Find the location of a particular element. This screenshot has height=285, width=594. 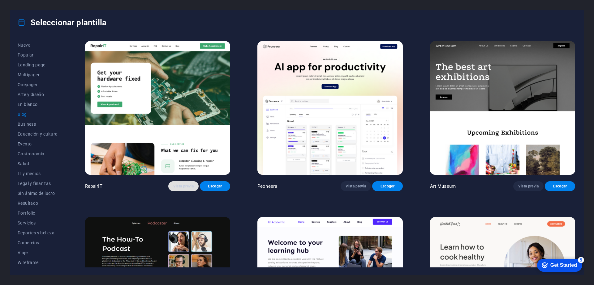

div: 5 is located at coordinates (49, 4).